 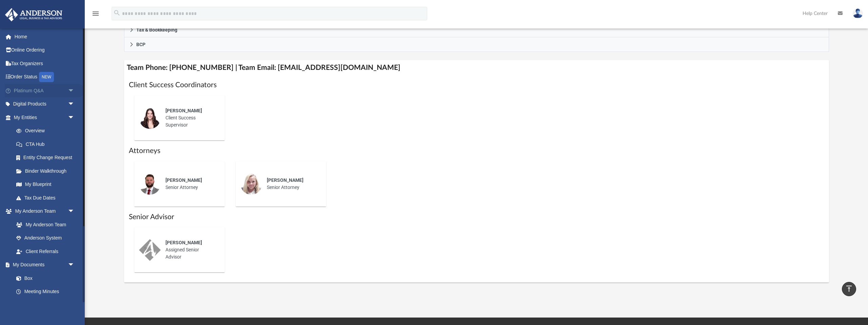 What do you see at coordinates (190, 249) in the screenshot?
I see `div: Assigned Senior Advisor` at bounding box center [190, 249].